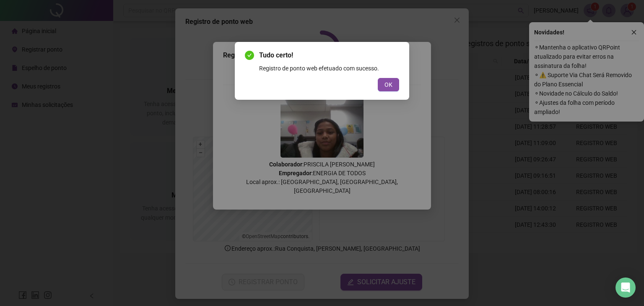  I want to click on span: check-circle, so click(250, 55).